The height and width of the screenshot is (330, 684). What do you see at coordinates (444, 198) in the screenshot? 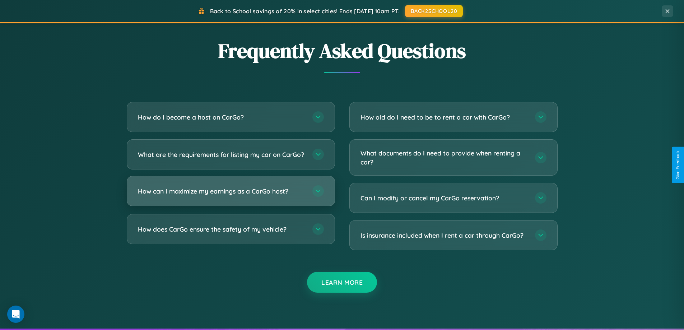
I see `h3: Can I modify or cancel my CarGo reservation?` at bounding box center [444, 198].